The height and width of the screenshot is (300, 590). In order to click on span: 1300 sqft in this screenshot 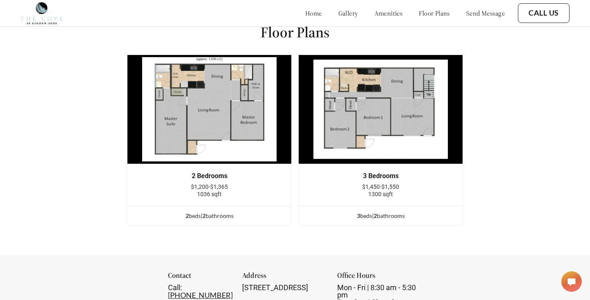, I will do `click(381, 194)`.